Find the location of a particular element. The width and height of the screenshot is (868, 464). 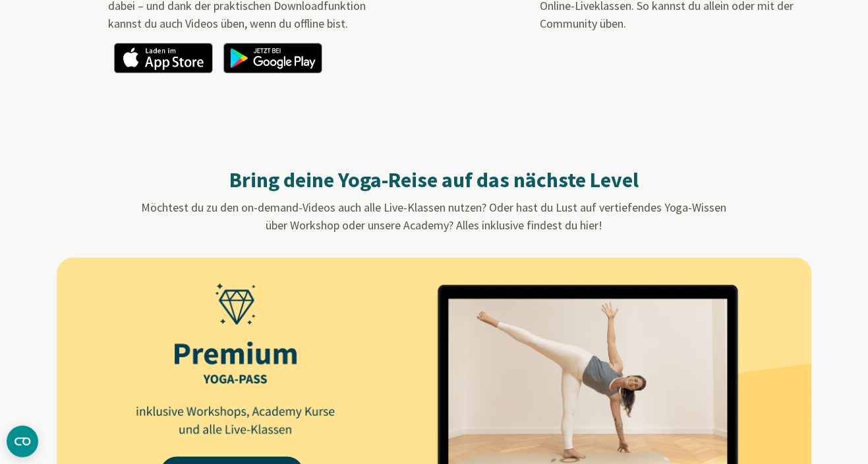

h2: Bring deine Yoga-Reise auf das nächste Level is located at coordinates (435, 180).